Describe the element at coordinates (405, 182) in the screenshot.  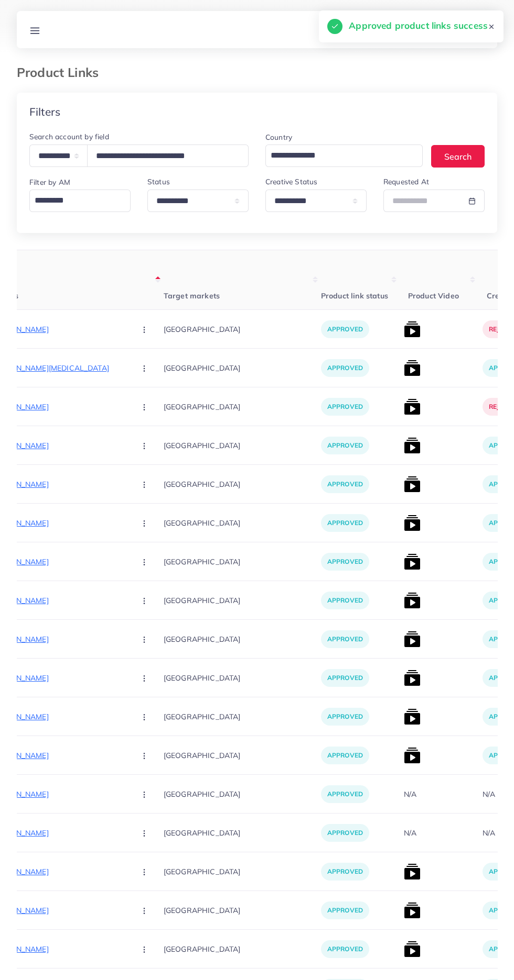
I see `label: Requested At` at that location.